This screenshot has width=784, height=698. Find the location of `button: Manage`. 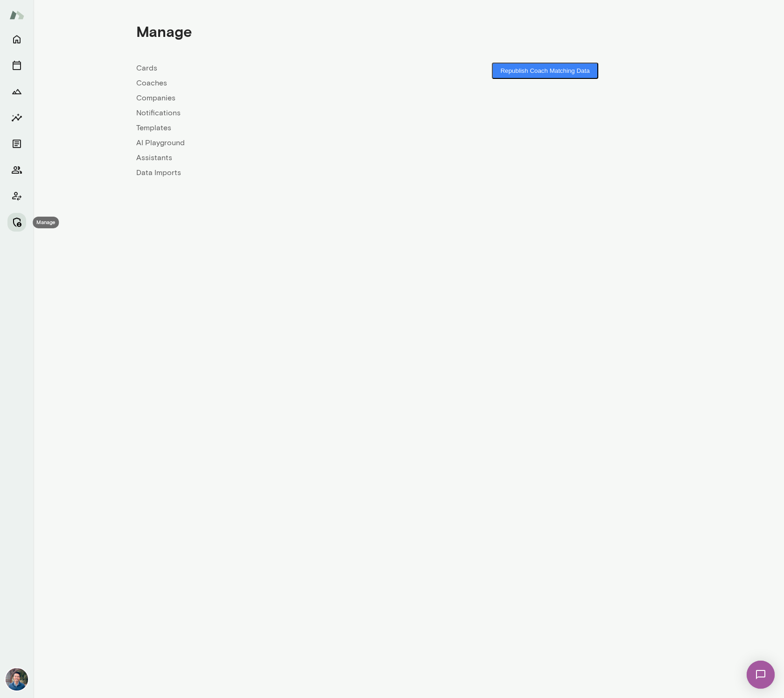

button: Manage is located at coordinates (17, 222).